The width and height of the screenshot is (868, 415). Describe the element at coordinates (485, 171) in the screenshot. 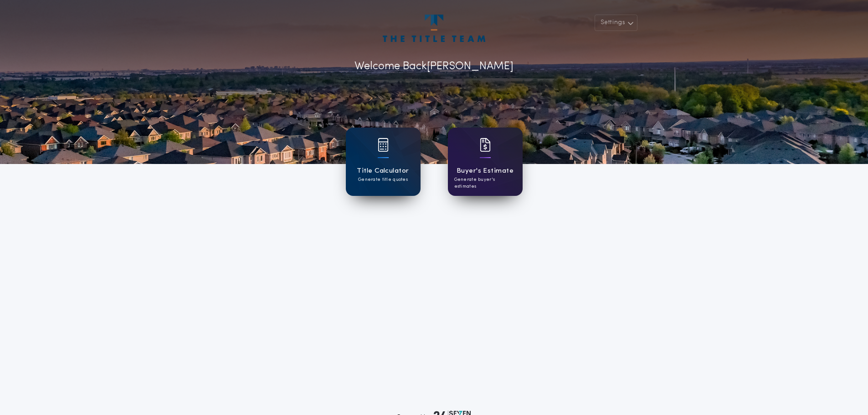

I see `h1: Buyer's Estimate` at that location.